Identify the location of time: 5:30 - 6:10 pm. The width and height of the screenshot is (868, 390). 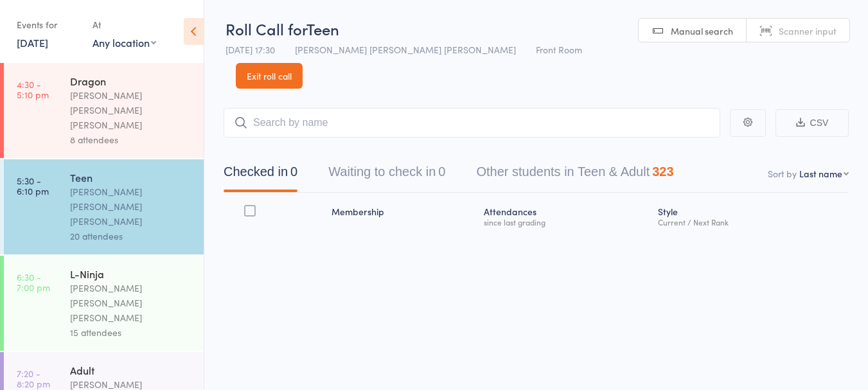
(33, 185).